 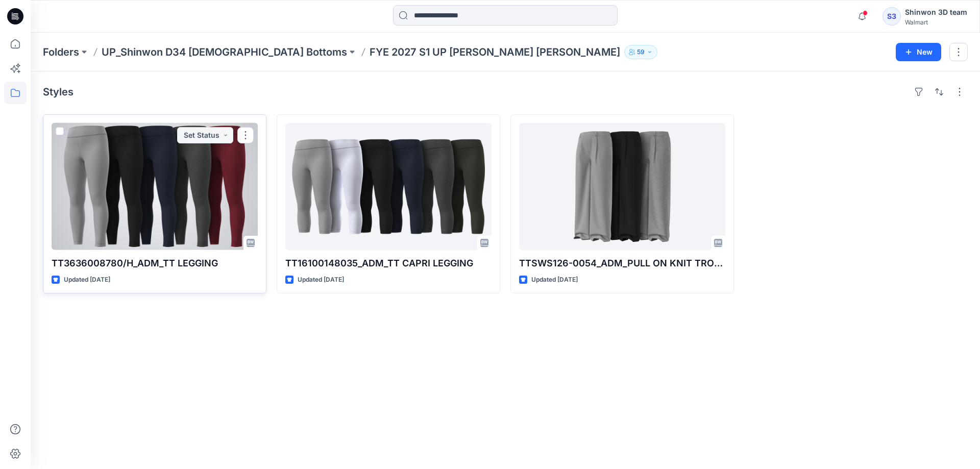 What do you see at coordinates (936, 22) in the screenshot?
I see `div: Walmart` at bounding box center [936, 22].